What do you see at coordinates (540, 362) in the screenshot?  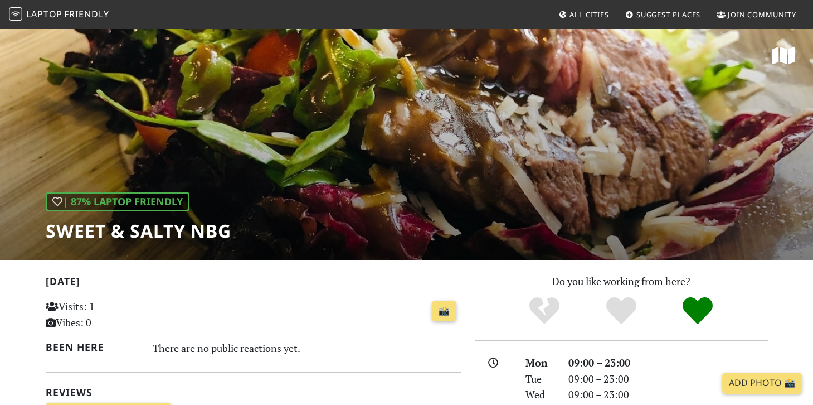 I see `div: Mon` at bounding box center [540, 362].